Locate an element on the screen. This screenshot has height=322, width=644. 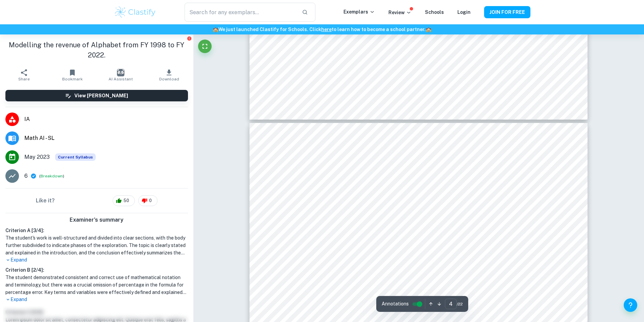
span: Download is located at coordinates (169, 79).